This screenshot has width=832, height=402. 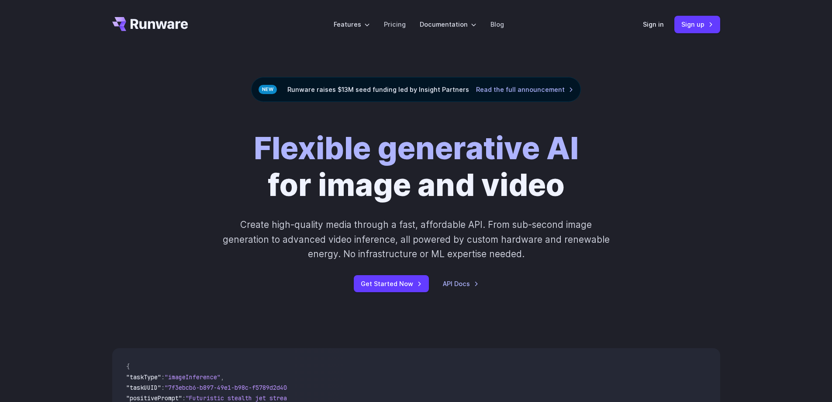 What do you see at coordinates (654, 24) in the screenshot?
I see `a: Sign in` at bounding box center [654, 24].